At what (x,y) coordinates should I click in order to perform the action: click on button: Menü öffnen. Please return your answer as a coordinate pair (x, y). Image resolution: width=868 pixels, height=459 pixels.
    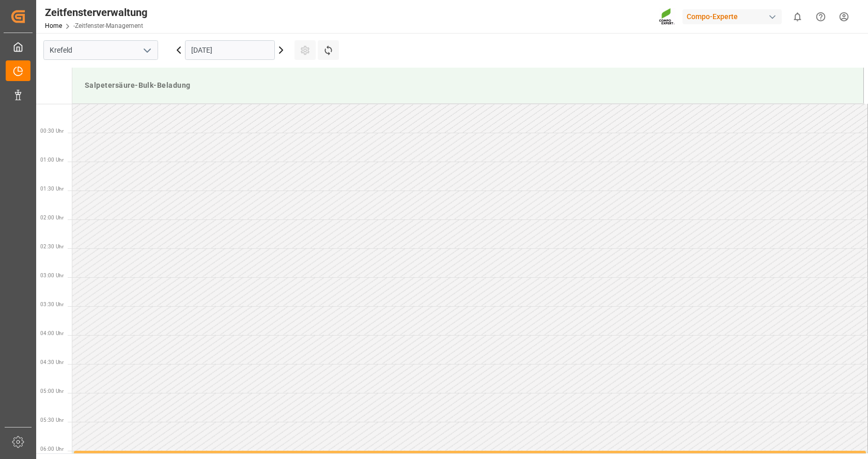
    Looking at the image, I should click on (147, 50).